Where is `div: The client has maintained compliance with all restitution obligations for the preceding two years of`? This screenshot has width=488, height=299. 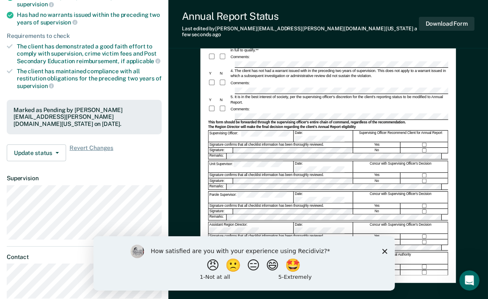 div: The client has maintained compliance with all restitution obligations for the preceding two years of is located at coordinates (89, 78).